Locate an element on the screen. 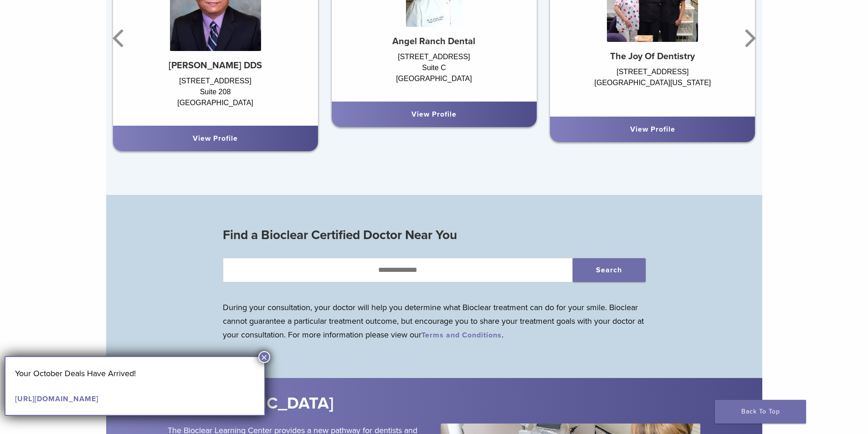 This screenshot has width=868, height=434. button: Next is located at coordinates (749, 38).